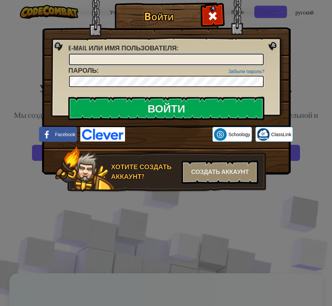  Describe the element at coordinates (145, 172) in the screenshot. I see `div: Хотите создать аккаунт?` at that location.